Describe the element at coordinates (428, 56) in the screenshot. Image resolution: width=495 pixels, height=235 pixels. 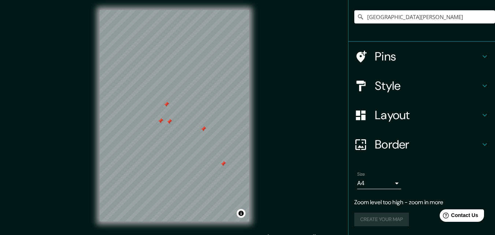
I see `h4: Pins` at that location.